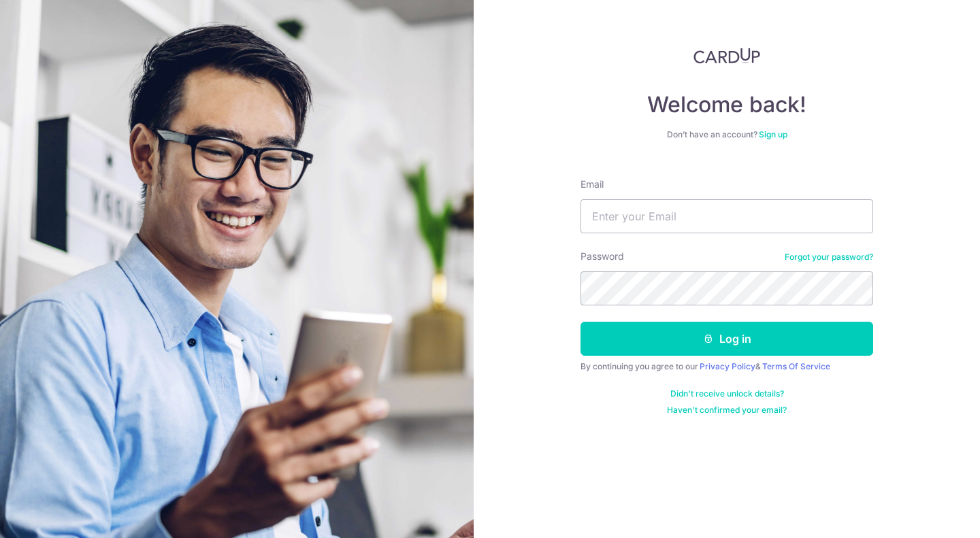  Describe the element at coordinates (773, 134) in the screenshot. I see `a: Sign up` at that location.